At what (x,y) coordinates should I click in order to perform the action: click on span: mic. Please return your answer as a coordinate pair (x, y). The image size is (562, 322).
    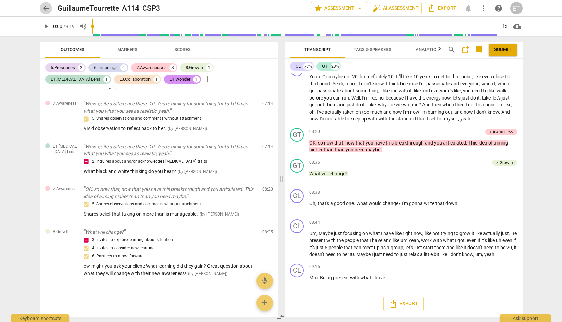
    Looking at the image, I should click on (265, 281).